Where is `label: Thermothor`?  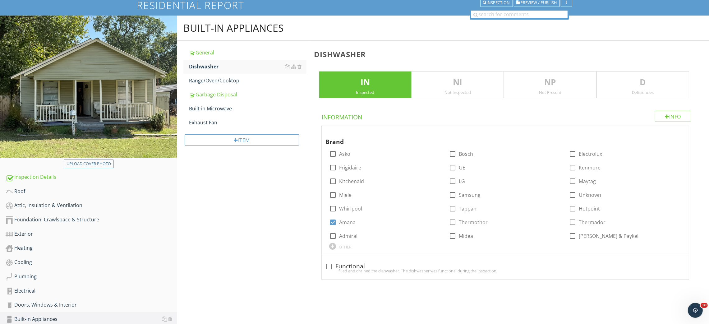 label: Thermothor is located at coordinates (473, 222).